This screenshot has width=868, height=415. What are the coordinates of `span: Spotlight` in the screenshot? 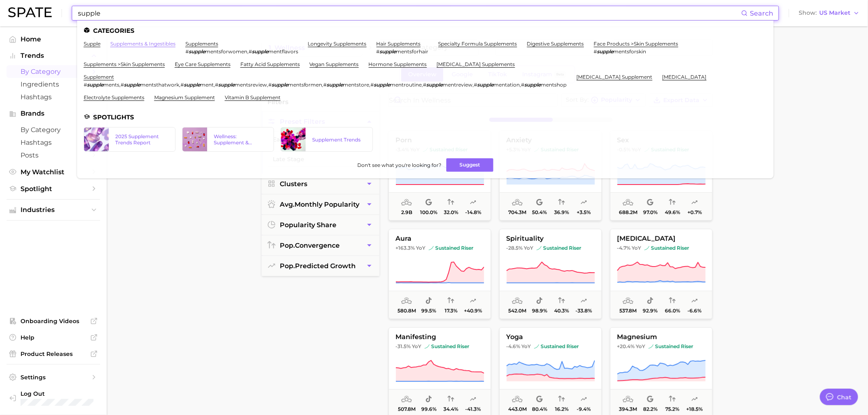 It's located at (53, 189).